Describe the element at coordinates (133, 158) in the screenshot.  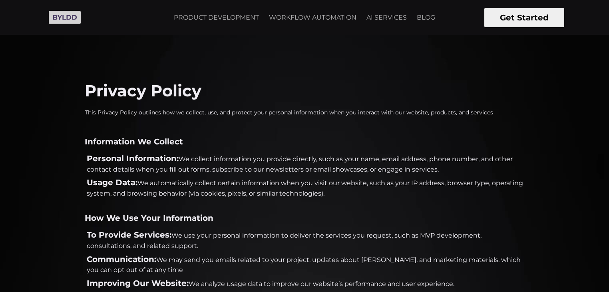
I see `span: Personal Information:` at that location.